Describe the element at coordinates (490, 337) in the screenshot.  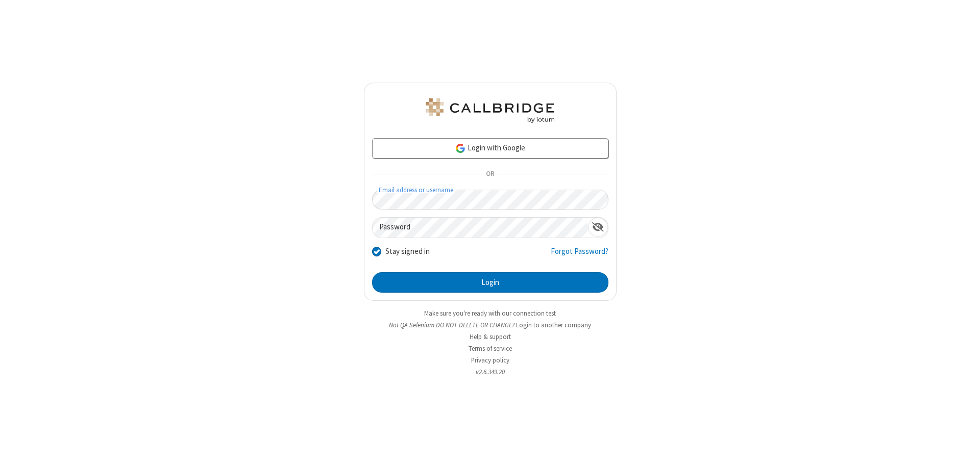
I see `a: Help & support` at that location.